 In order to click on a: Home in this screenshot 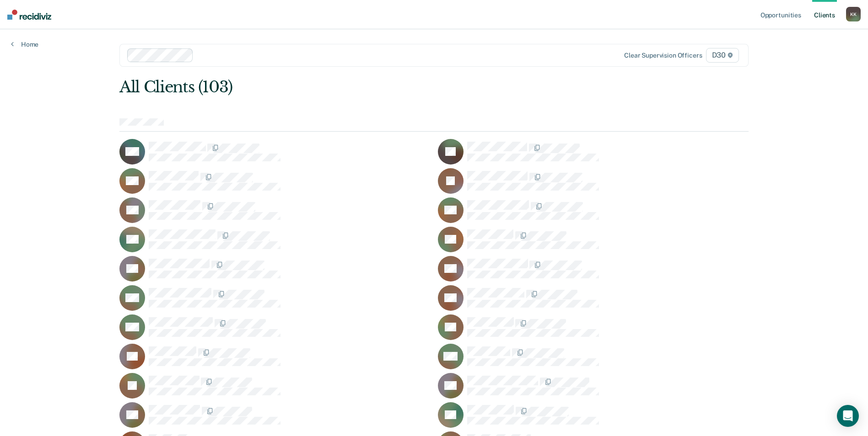, I will do `click(24, 44)`.